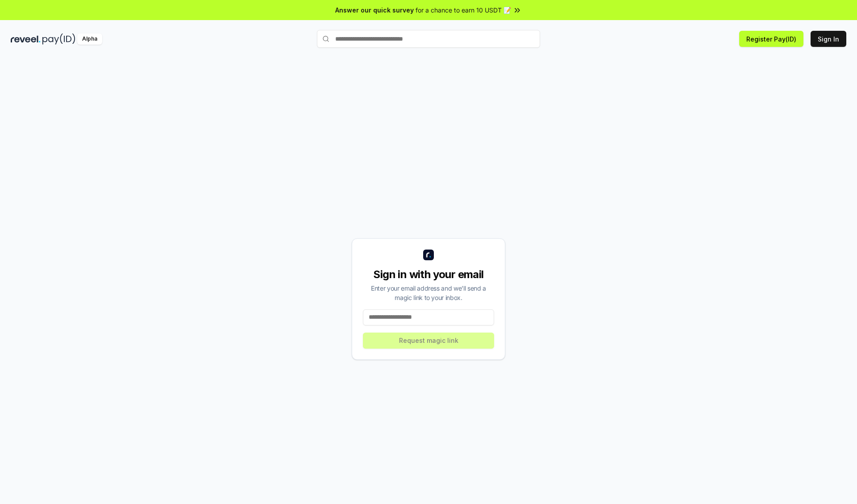 This screenshot has height=504, width=857. Describe the element at coordinates (26, 39) in the screenshot. I see `img: reveel_dark` at that location.